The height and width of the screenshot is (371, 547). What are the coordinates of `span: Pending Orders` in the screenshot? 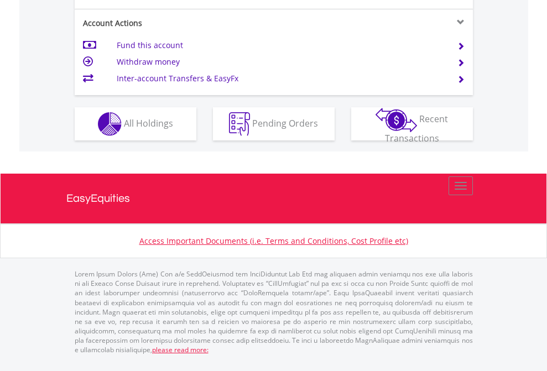 It's located at (285, 123).